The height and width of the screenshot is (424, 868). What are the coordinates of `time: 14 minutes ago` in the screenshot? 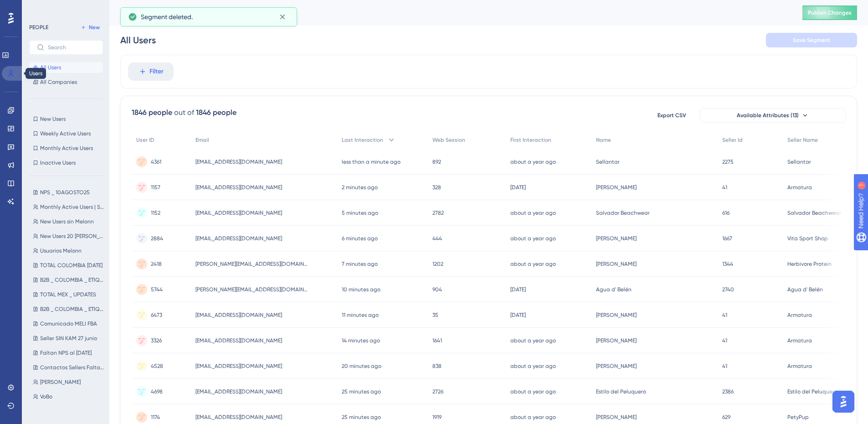 It's located at (361, 341).